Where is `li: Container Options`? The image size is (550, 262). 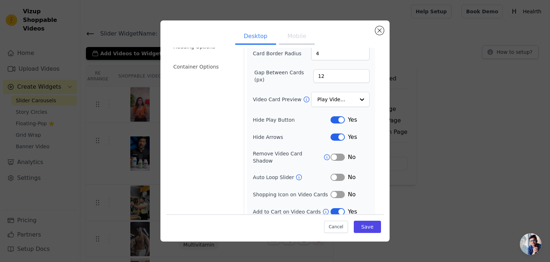
li: Container Options is located at coordinates (204, 67).